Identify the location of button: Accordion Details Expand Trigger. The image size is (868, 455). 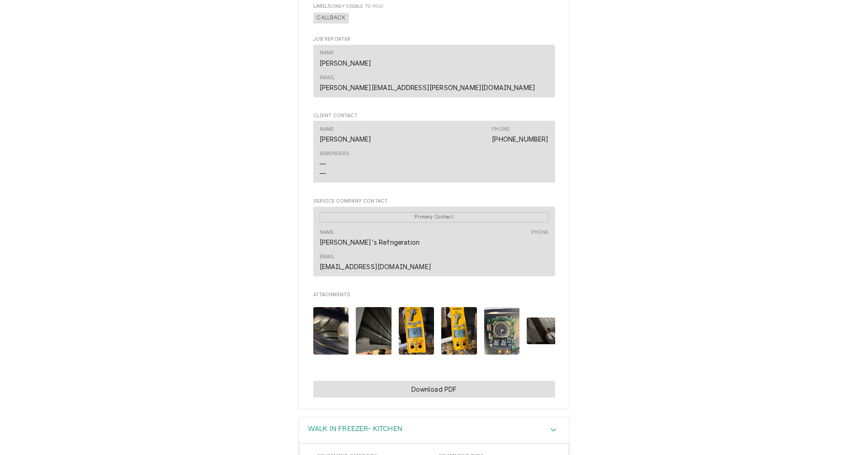
(434, 430).